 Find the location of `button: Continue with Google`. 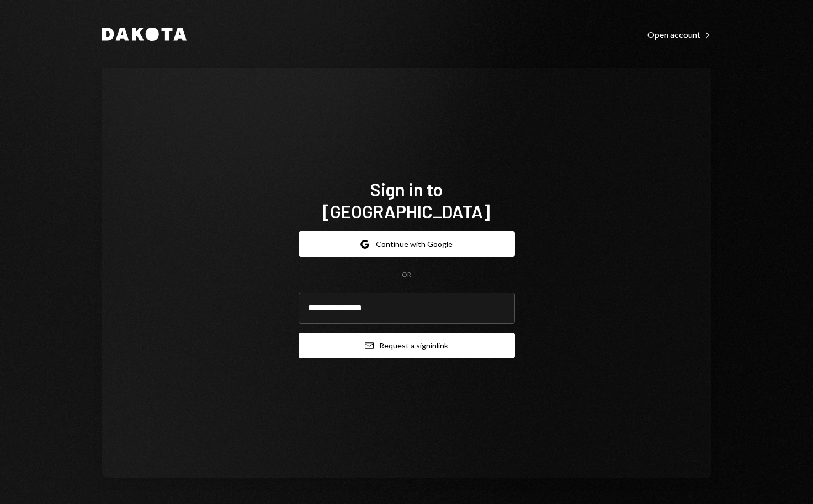

button: Continue with Google is located at coordinates (406, 244).